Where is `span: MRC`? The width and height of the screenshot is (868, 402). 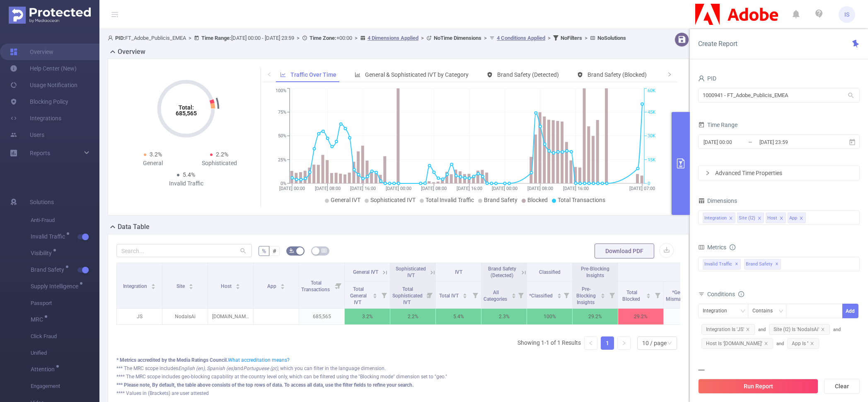 span: MRC is located at coordinates (38, 319).